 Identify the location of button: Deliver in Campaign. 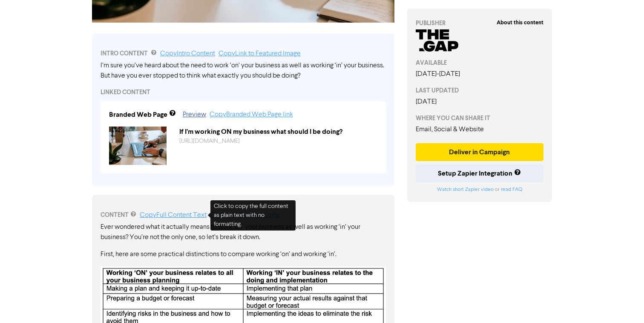
(480, 152).